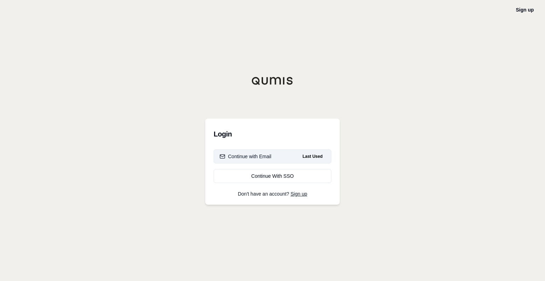 Image resolution: width=545 pixels, height=281 pixels. I want to click on span: Last Used, so click(313, 157).